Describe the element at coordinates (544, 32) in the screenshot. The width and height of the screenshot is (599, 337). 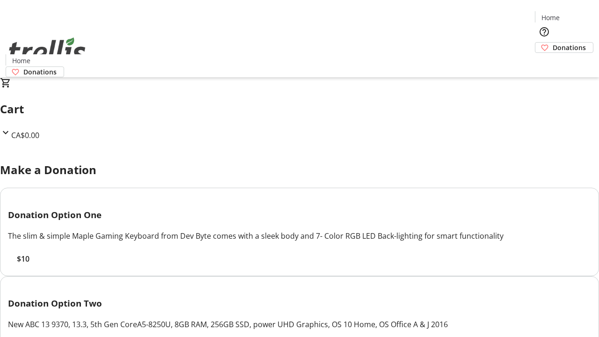
I see `button: Help` at that location.